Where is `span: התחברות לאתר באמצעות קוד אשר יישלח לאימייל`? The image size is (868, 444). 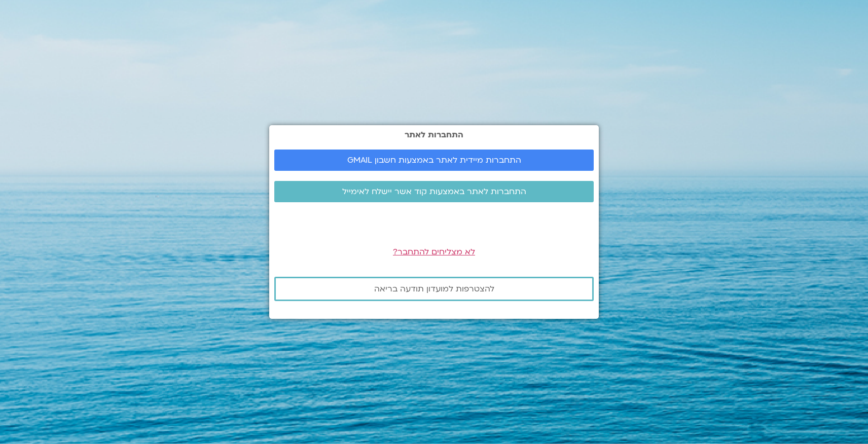 span: התחברות לאתר באמצעות קוד אשר יישלח לאימייל is located at coordinates (434, 191).